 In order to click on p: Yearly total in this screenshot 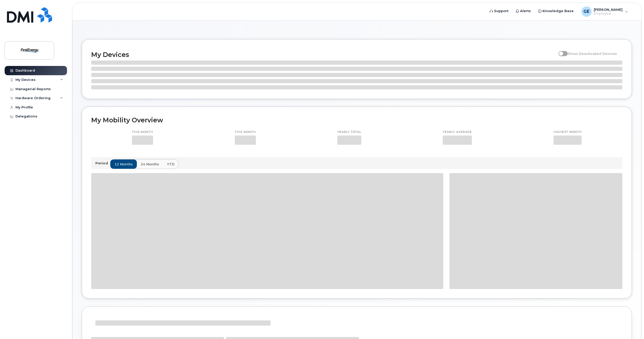, I will do `click(349, 132)`.